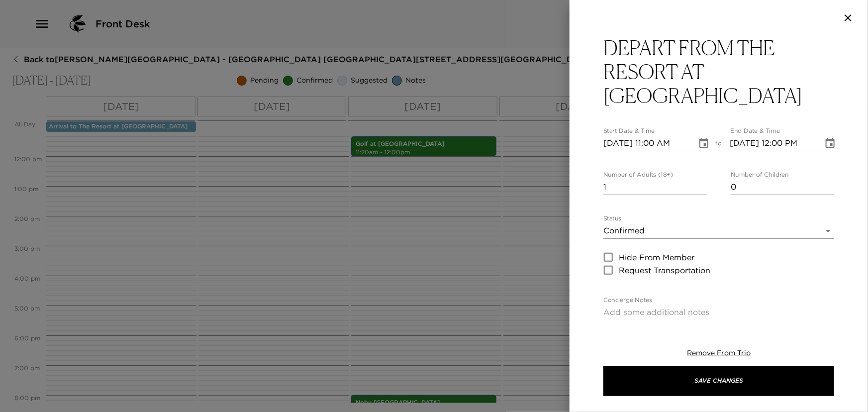 The image size is (868, 412). What do you see at coordinates (719, 146) in the screenshot?
I see `span: to` at bounding box center [719, 146].